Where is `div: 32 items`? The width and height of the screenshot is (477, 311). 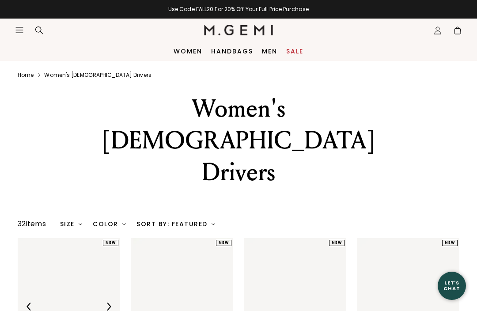 div: 32 items is located at coordinates (32, 224).